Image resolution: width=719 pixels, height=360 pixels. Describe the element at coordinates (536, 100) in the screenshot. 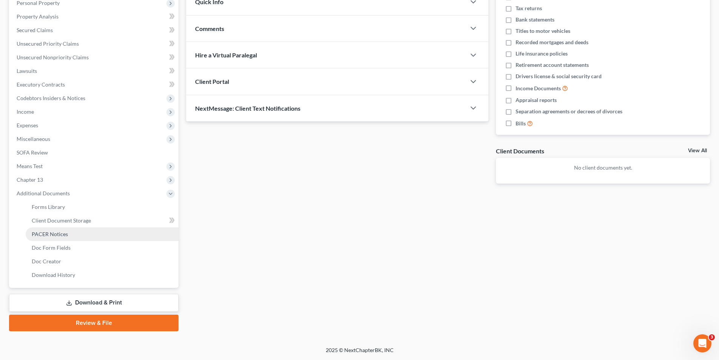

I see `span: Appraisal reports` at that location.